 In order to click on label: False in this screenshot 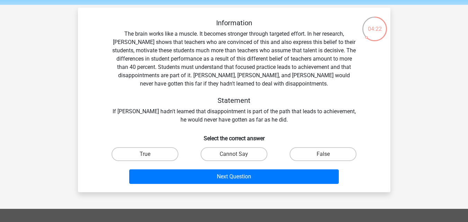, I will do `click(323, 154)`.